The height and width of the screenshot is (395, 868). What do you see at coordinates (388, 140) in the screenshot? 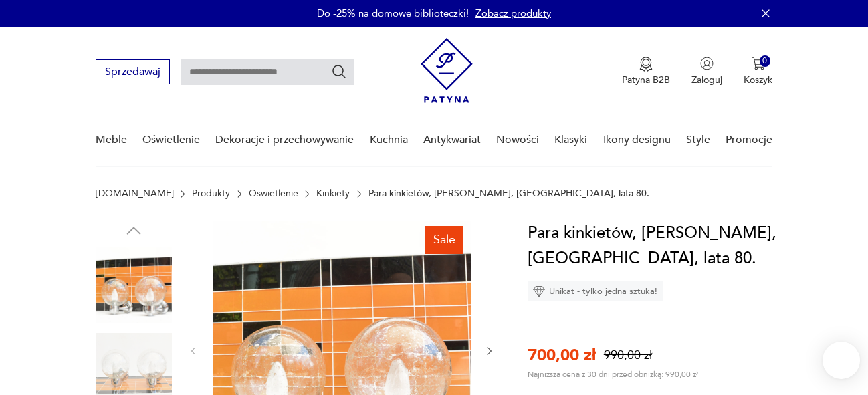
I see `a: Kuchnia` at bounding box center [388, 140].